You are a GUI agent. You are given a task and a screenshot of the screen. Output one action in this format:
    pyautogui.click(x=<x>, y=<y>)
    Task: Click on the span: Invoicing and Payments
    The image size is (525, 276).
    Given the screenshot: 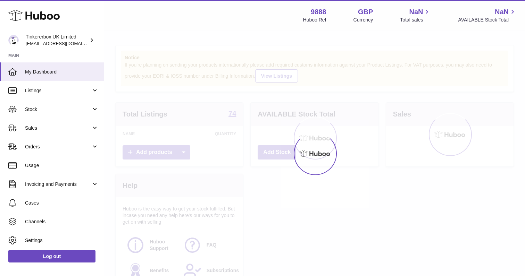 What is the action you would take?
    pyautogui.click(x=58, y=184)
    